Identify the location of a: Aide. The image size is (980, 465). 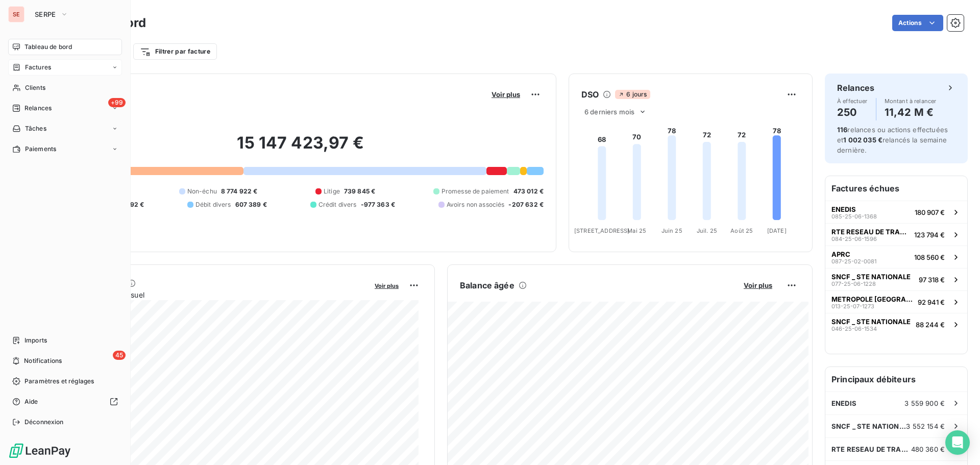
(65, 402).